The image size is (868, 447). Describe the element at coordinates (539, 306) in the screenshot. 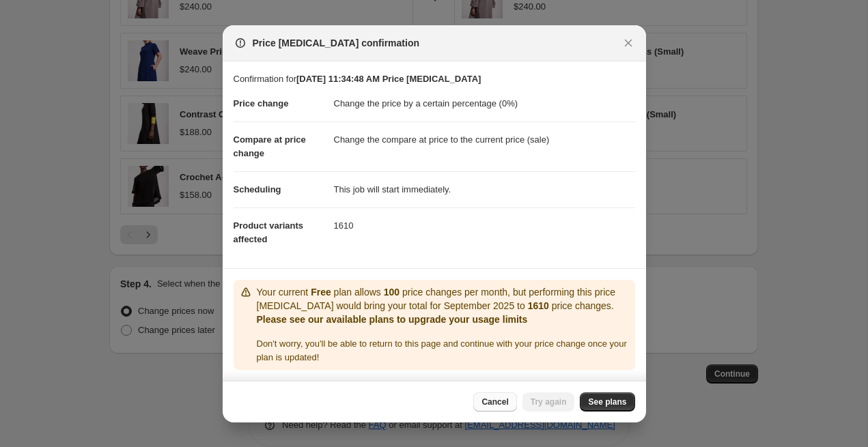

I see `b: 1610` at that location.